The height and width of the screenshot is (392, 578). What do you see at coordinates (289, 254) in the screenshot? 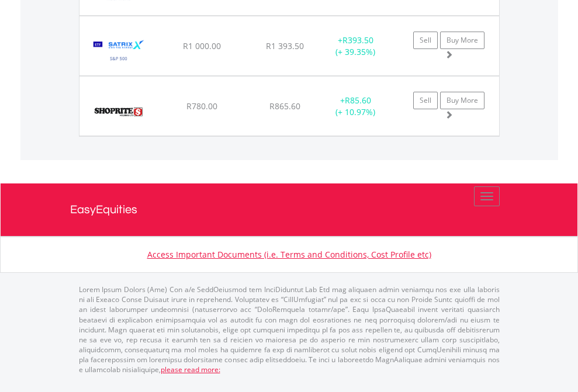
I see `a: Access Important Documents (i.e. Terms and Conditions, Cost Profile etc)` at bounding box center [289, 254].